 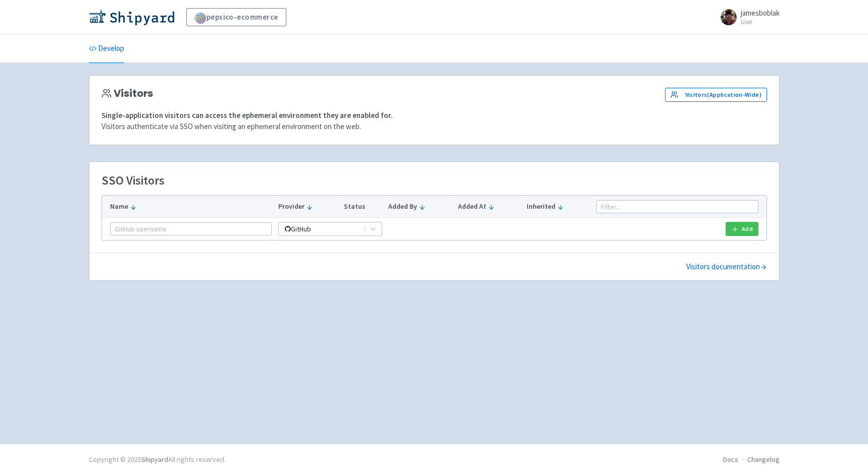 What do you see at coordinates (741, 229) in the screenshot?
I see `button: Add` at bounding box center [741, 229].